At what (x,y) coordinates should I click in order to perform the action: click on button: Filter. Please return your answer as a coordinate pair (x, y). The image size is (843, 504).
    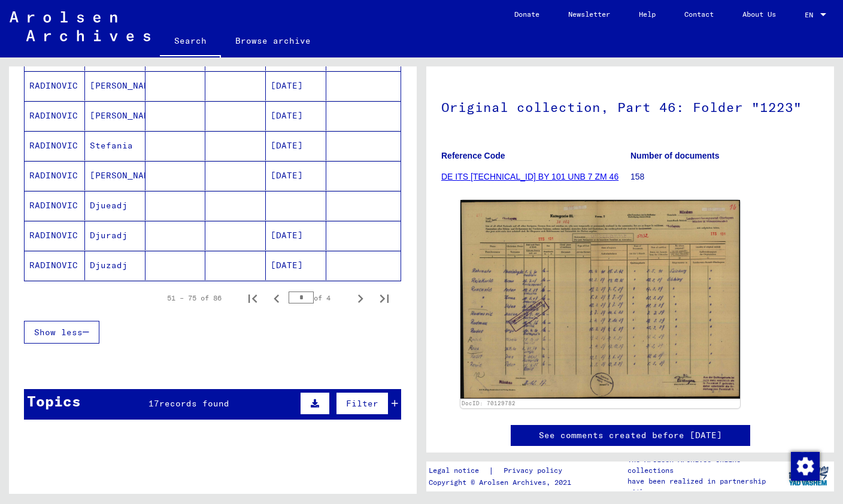
    Looking at the image, I should click on (362, 404).